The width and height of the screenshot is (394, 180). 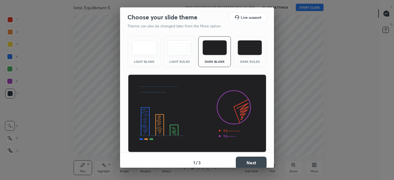 I want to click on h2: Choose your slide theme, so click(x=162, y=17).